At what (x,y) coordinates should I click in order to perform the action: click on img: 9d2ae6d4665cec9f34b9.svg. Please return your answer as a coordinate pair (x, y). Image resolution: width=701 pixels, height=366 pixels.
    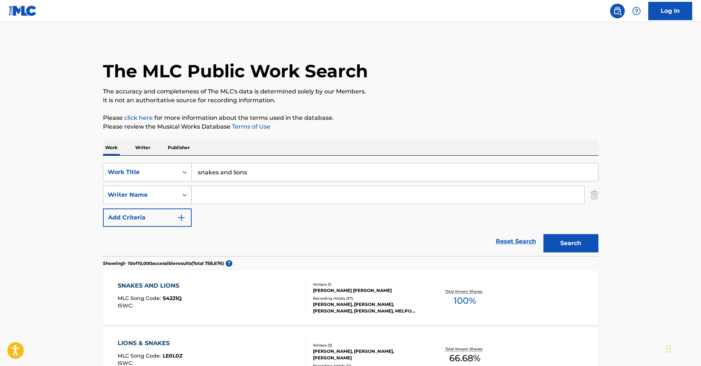
    Looking at the image, I should click on (181, 218).